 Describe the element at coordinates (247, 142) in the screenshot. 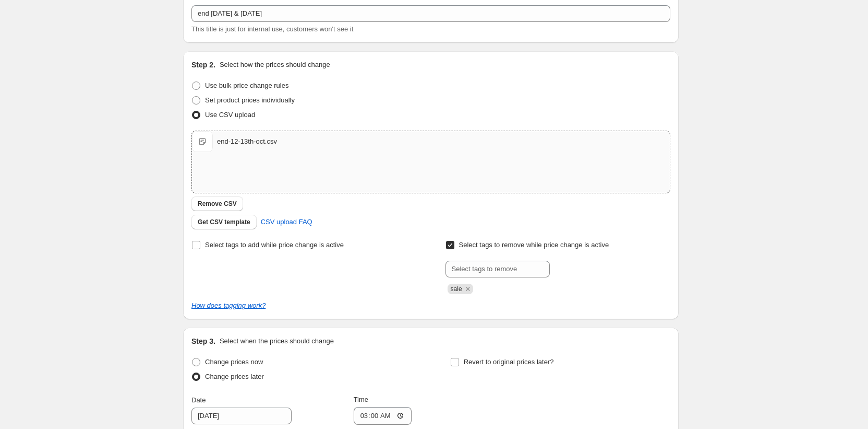

I see `div: end-12-13th-oct.csv` at that location.